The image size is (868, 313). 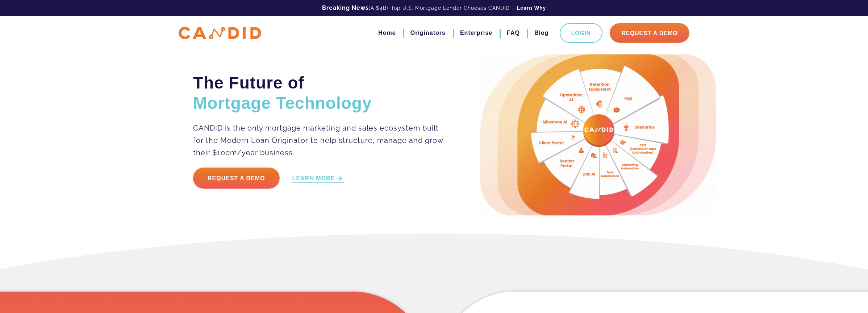 I want to click on a: Request A Demo, so click(x=649, y=33).